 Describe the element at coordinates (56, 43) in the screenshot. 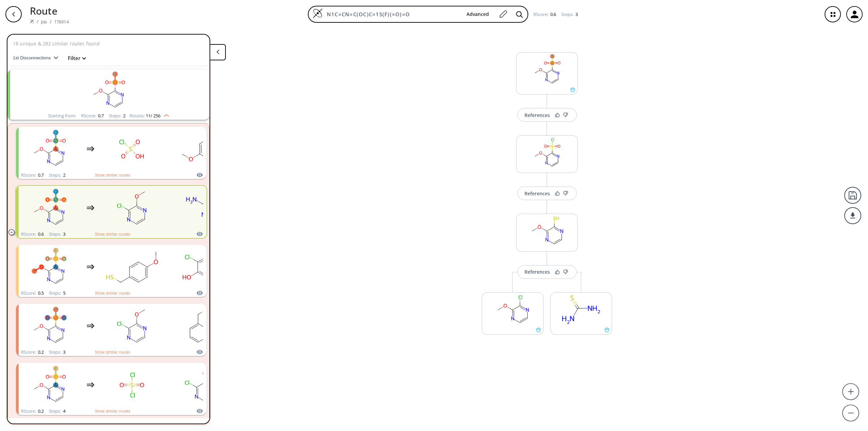

I see `p: 18 unique & 282 similar routes found` at that location.